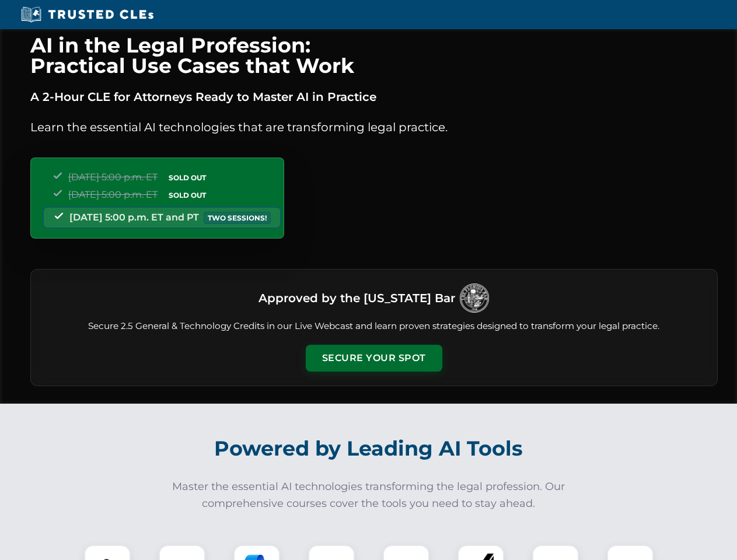 This screenshot has height=560, width=737. Describe the element at coordinates (374, 97) in the screenshot. I see `p: A 2-Hour CLE for Attorneys Ready to Master AI in Practice` at that location.